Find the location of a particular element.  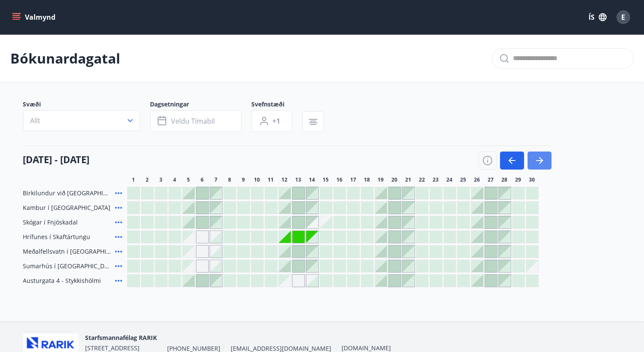

span: Svefnstæði is located at coordinates (277, 105).